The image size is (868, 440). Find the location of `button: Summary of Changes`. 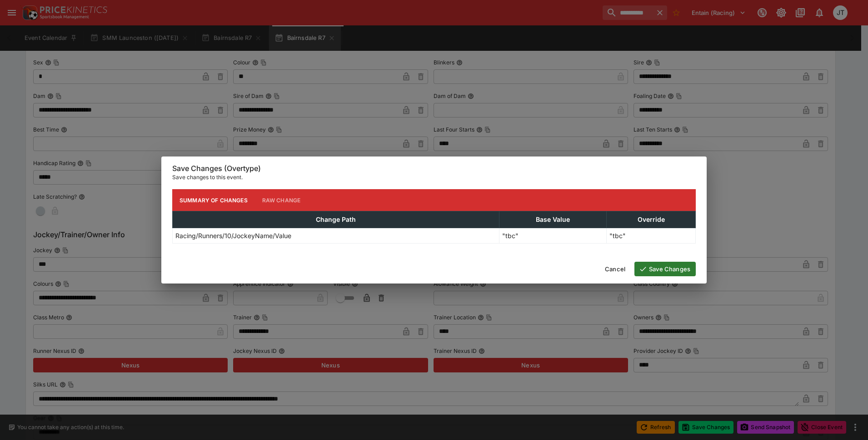

button: Summary of Changes is located at coordinates (213, 200).